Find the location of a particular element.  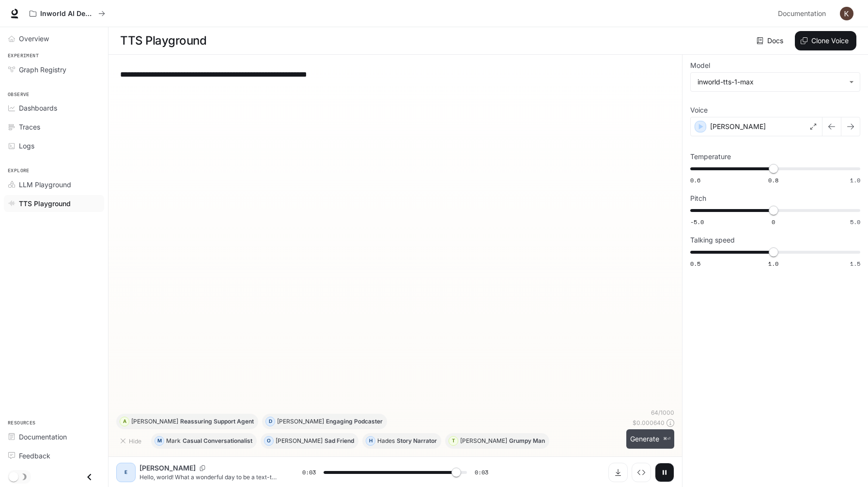

div: A is located at coordinates (124, 421).